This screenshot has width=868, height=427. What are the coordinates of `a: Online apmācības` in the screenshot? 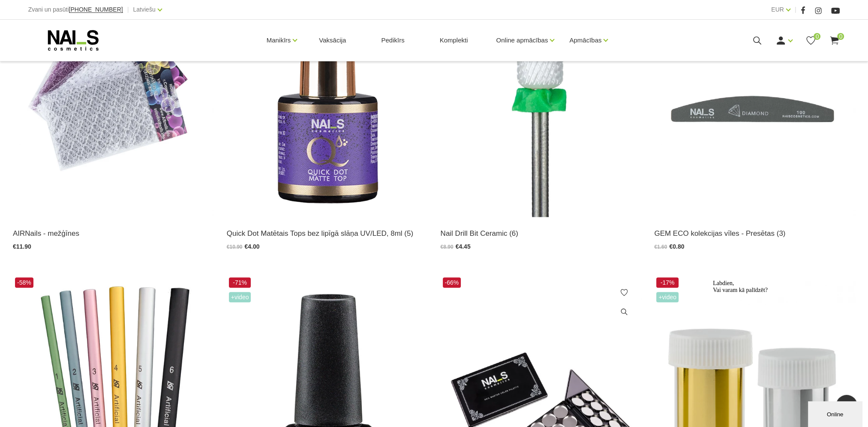 It's located at (521, 40).